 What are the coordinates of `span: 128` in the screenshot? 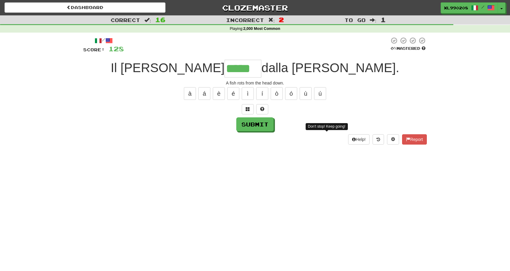 It's located at (116, 49).